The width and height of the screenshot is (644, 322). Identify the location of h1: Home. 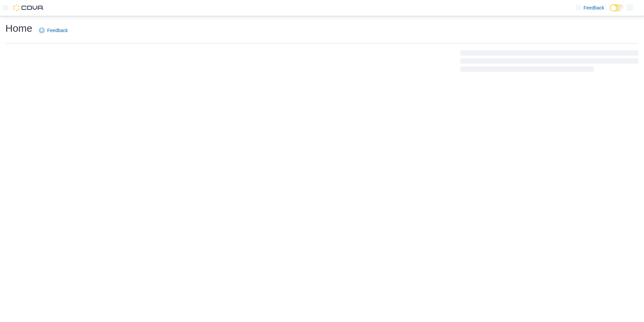
(19, 28).